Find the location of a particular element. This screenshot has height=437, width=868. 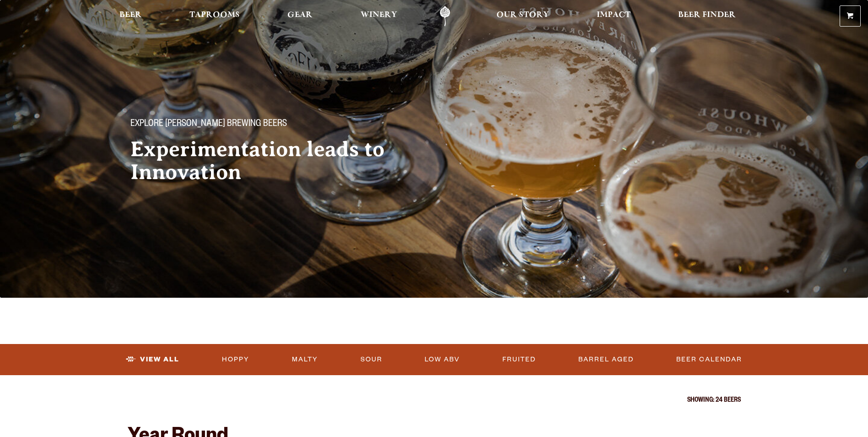

a: Low ABV is located at coordinates (442, 360).